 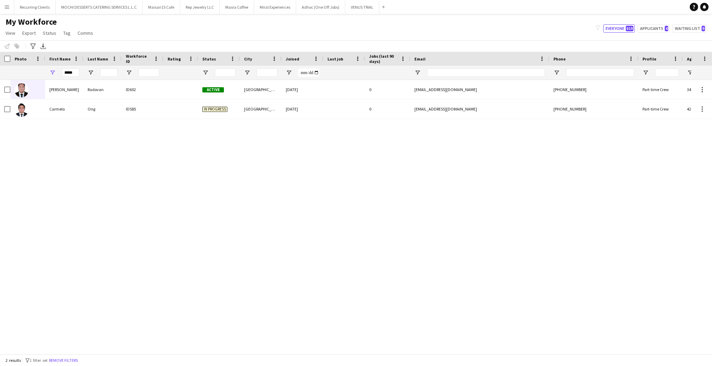 What do you see at coordinates (22, 90) in the screenshot?
I see `img: Armel joseph Radovan` at bounding box center [22, 90].